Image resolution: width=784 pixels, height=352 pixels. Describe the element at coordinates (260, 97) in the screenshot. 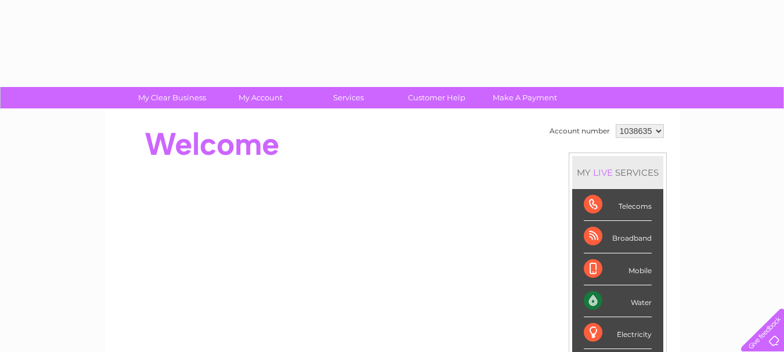

I see `a: My Account` at that location.